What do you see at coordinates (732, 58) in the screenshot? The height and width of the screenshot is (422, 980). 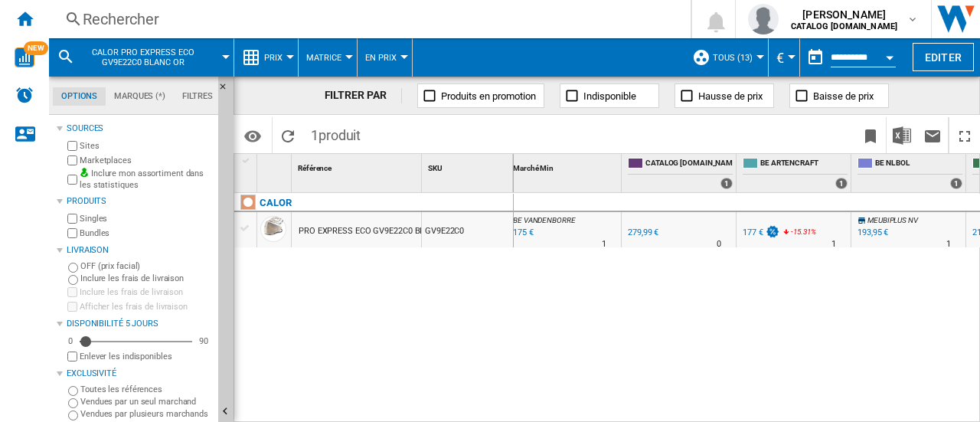 I see `span: TOUS (13)` at bounding box center [732, 58].